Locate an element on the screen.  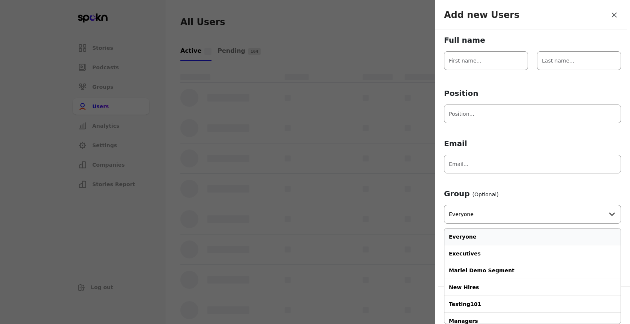
h3: Add new Users is located at coordinates (482, 15).